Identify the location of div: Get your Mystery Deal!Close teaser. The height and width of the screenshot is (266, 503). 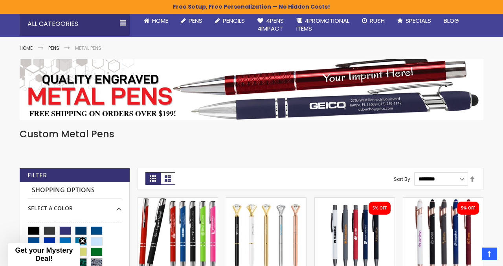
(44, 255).